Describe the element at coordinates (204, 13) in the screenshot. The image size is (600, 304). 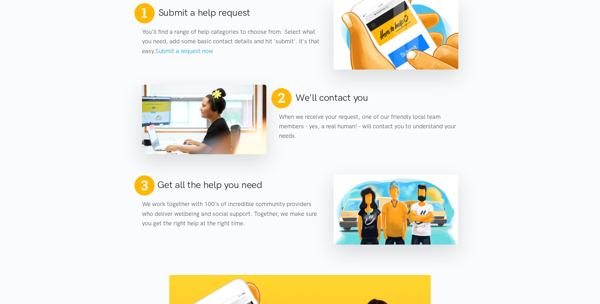
I see `h2: Submit a help request` at that location.